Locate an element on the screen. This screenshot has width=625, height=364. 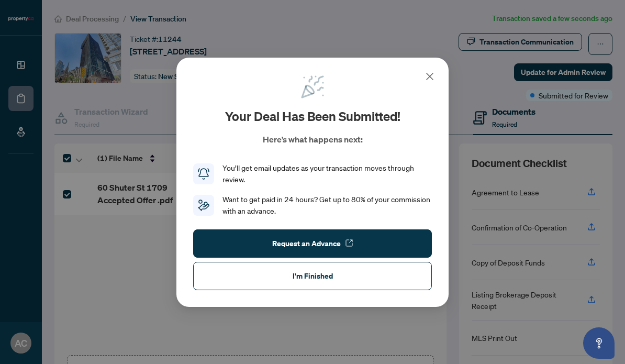
button: Open asap is located at coordinates (599, 343).